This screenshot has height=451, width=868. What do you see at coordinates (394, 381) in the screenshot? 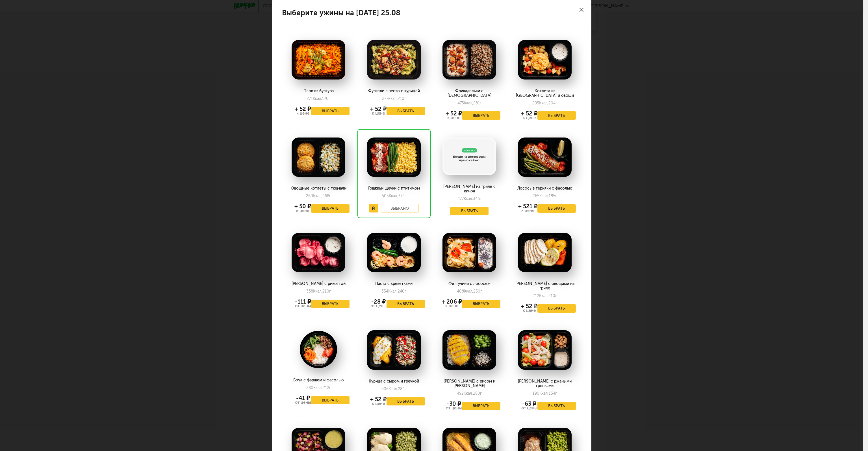
I see `div: Курица с сыром и гречкой` at bounding box center [394, 381].